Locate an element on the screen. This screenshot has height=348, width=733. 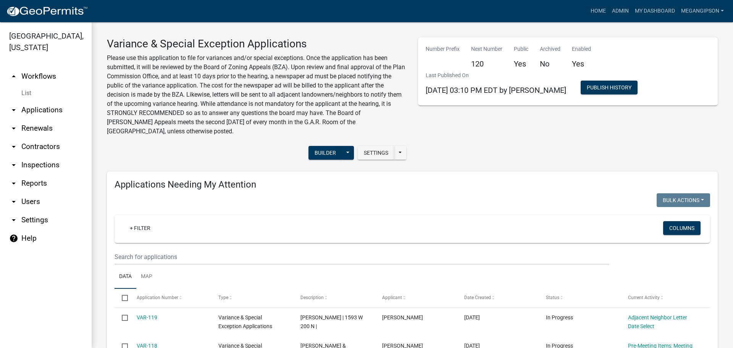
button: Builder is located at coordinates (325, 153).